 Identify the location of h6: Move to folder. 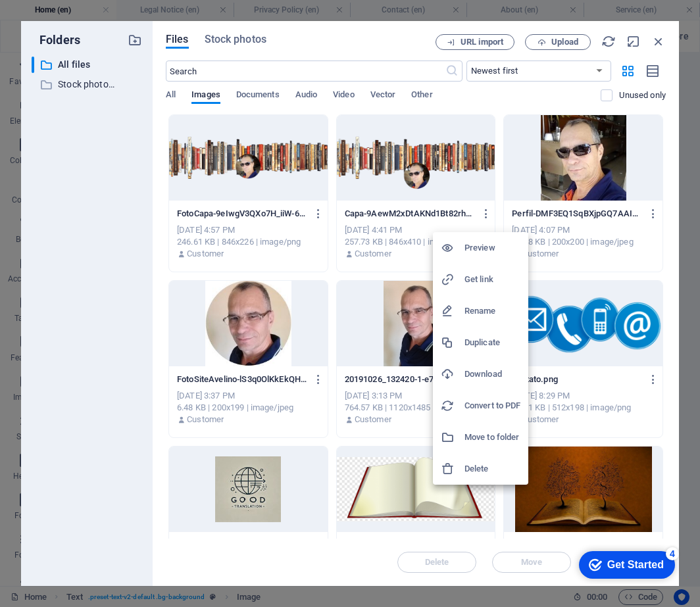
(492, 437).